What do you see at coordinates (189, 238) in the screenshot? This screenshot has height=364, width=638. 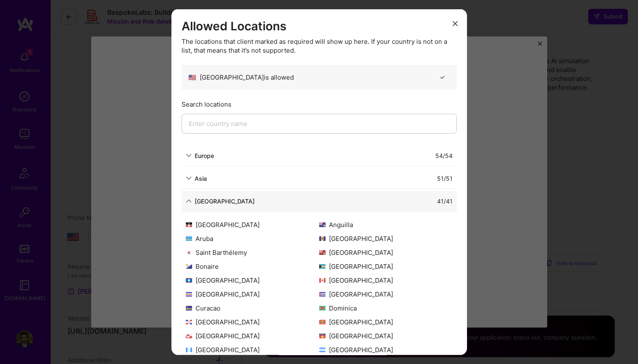 I see `img: Aruba` at bounding box center [189, 238].